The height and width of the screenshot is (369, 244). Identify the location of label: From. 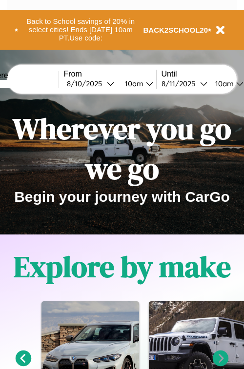
(110, 74).